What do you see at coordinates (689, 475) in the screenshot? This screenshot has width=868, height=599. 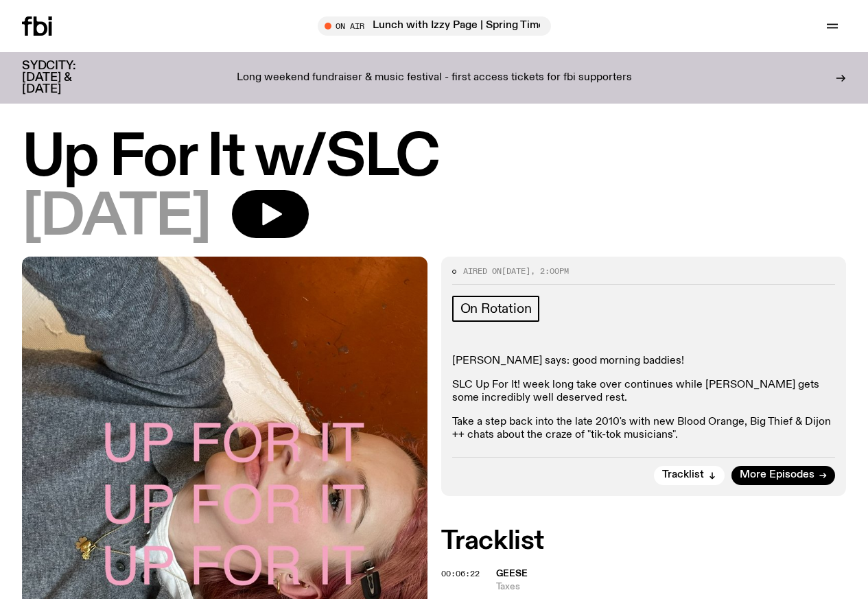 I see `button: Tracklist` at bounding box center [689, 475].